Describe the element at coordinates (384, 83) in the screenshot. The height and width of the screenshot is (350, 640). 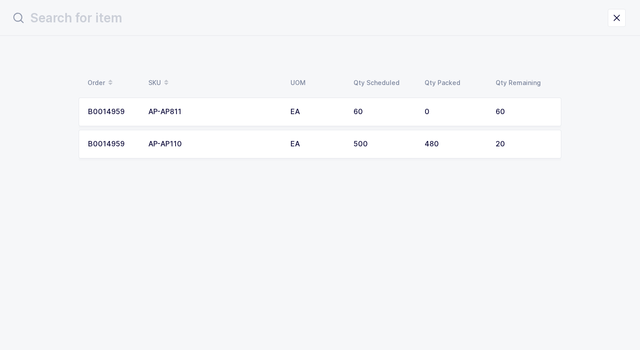
I see `div: Qty Scheduled` at that location.